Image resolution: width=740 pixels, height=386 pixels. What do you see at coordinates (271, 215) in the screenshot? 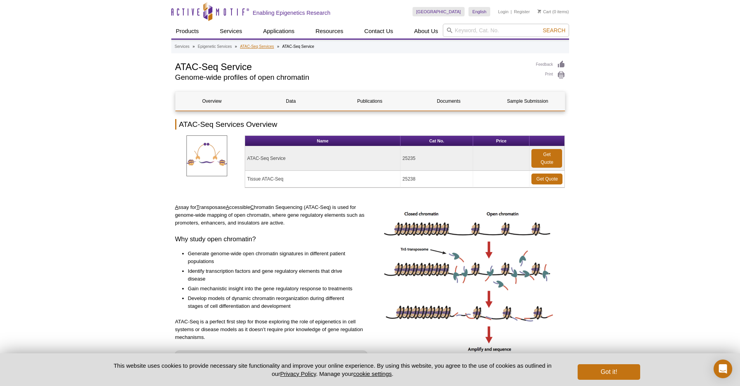
I see `p: ssay for ransposase ccessible hromatin Sequencing (ATAC-Seq) is used for genome-wide mapping of o...` at bounding box center [271, 215].